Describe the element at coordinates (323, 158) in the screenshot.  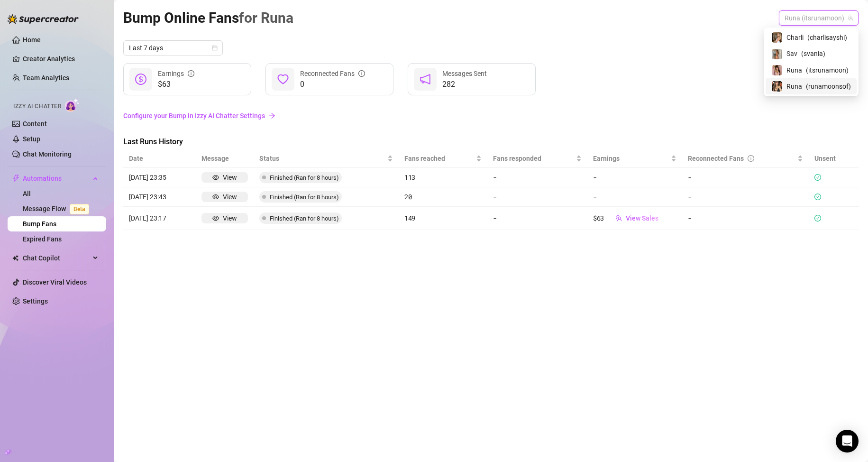
I see `span: Status` at that location.